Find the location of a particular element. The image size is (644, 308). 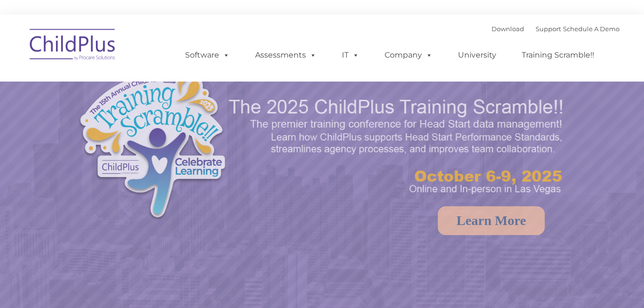

a: Support is located at coordinates (548, 29).